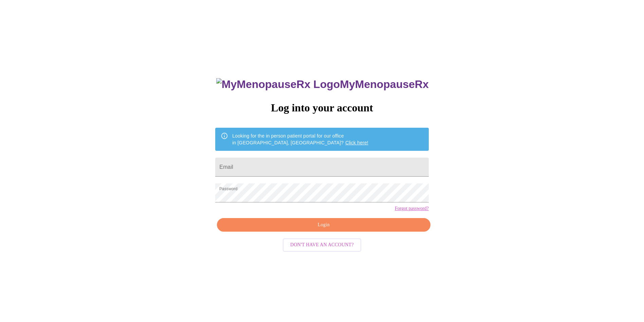  Describe the element at coordinates (412, 209) in the screenshot. I see `a: Forgot password?` at that location.